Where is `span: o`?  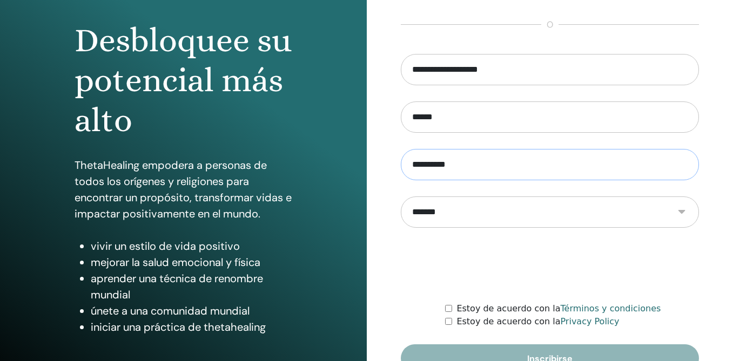 span: o is located at coordinates (550, 25).